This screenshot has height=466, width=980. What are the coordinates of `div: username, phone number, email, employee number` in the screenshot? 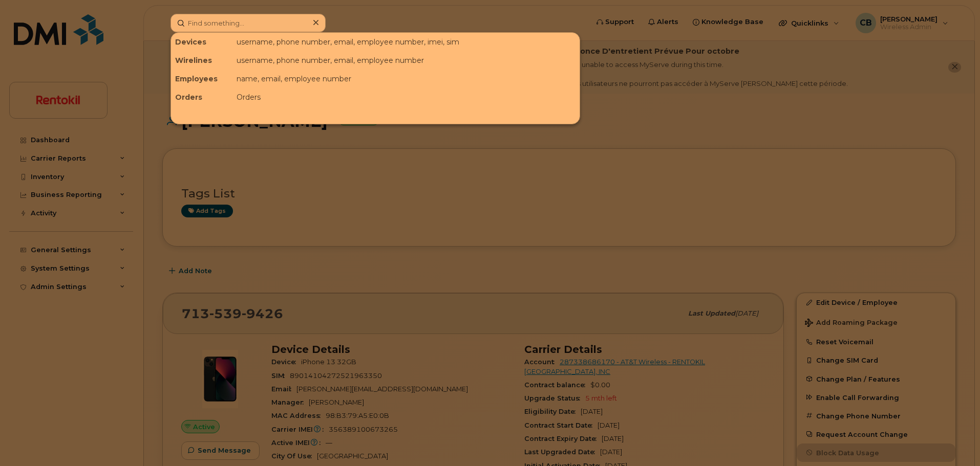 It's located at (406, 61).